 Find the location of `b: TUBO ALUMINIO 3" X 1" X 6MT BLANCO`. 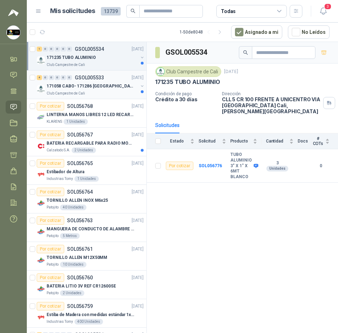

b: TUBO ALUMINIO 3" X 1" X 6MT BLANCO is located at coordinates (241, 166).